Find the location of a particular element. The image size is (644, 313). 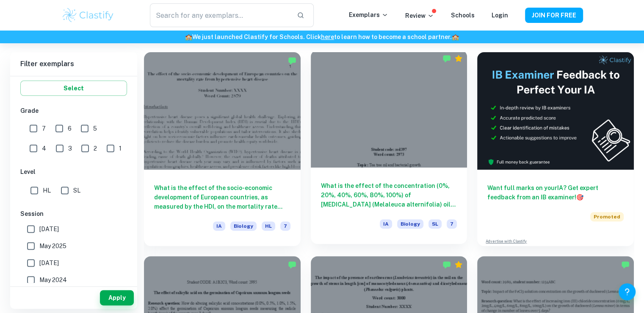

span: 1 is located at coordinates (120, 148).